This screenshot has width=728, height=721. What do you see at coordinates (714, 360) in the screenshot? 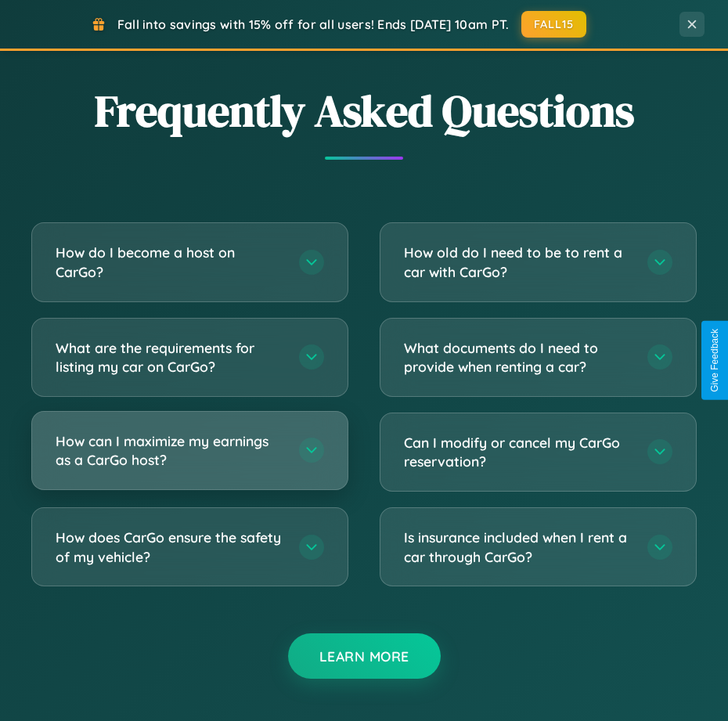
I see `div: Give Feedback` at bounding box center [714, 360].